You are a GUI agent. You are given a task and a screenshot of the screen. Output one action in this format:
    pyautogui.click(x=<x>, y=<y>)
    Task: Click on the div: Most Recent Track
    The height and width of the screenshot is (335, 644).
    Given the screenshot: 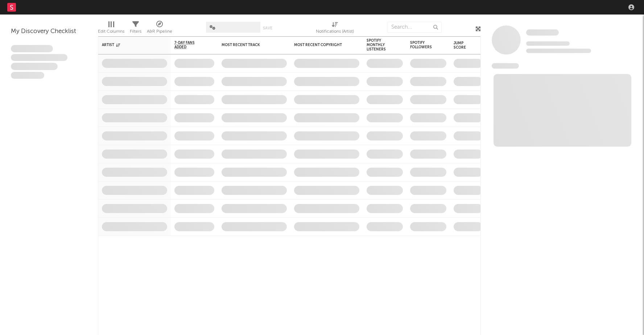 What is the action you would take?
    pyautogui.click(x=249, y=45)
    